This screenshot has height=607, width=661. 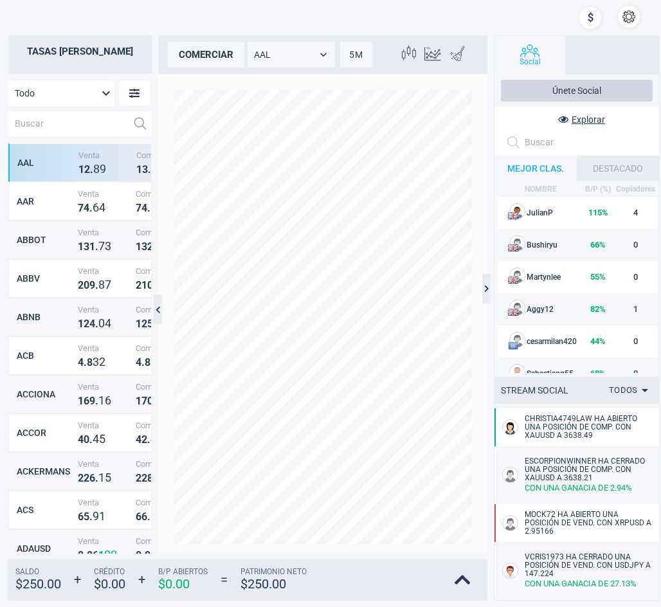 I want to click on span: B/P Abiertos, so click(x=183, y=572).